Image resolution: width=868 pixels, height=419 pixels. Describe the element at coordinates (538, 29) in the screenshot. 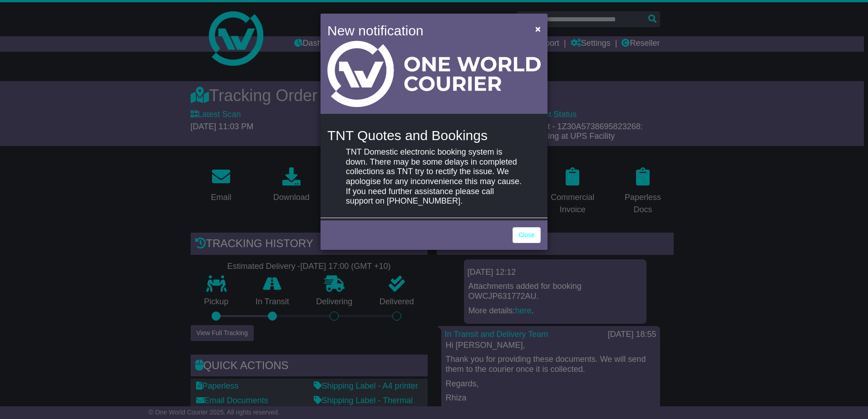

I see `button: Close` at that location.